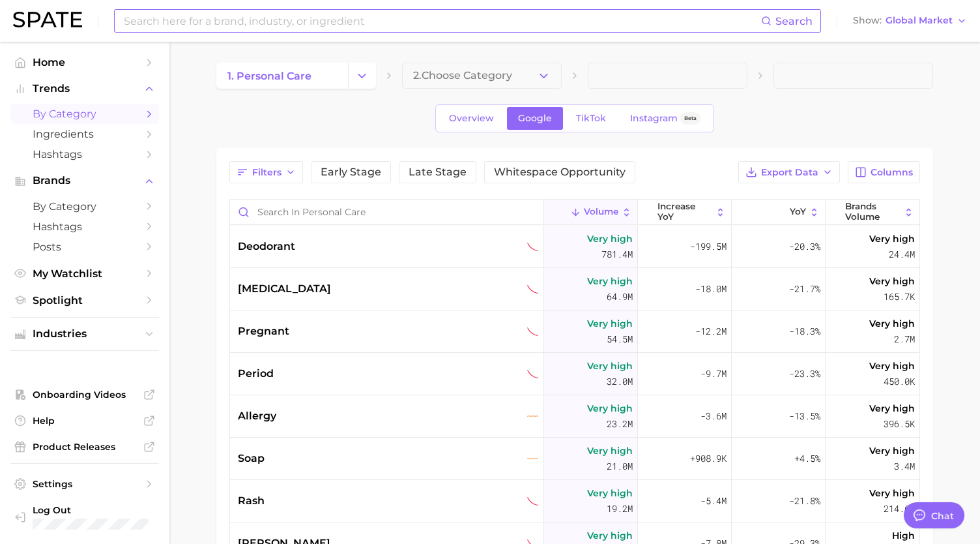  What do you see at coordinates (574, 458) in the screenshot?
I see `button: soapflatVery high21.0m+908.9k+4.5%Very high3.4m` at bounding box center [574, 458].